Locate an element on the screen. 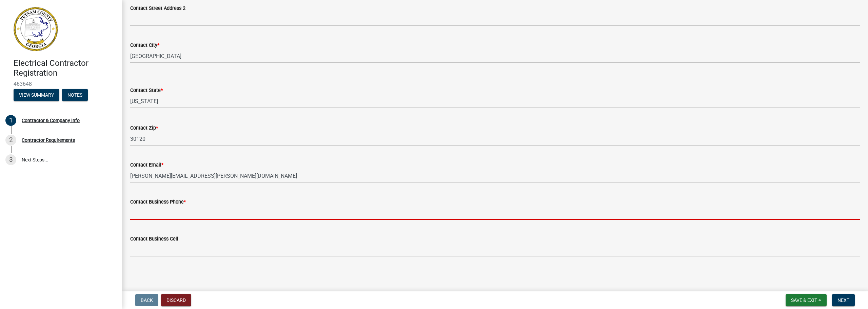 This screenshot has height=309, width=868. label: Contact Street Address 2 is located at coordinates (158, 9).